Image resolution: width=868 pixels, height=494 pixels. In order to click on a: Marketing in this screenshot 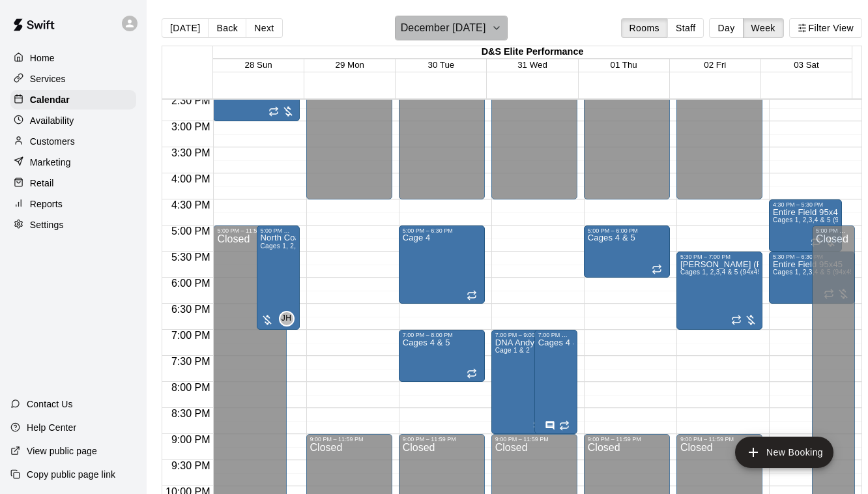, I will do `click(73, 162)`.